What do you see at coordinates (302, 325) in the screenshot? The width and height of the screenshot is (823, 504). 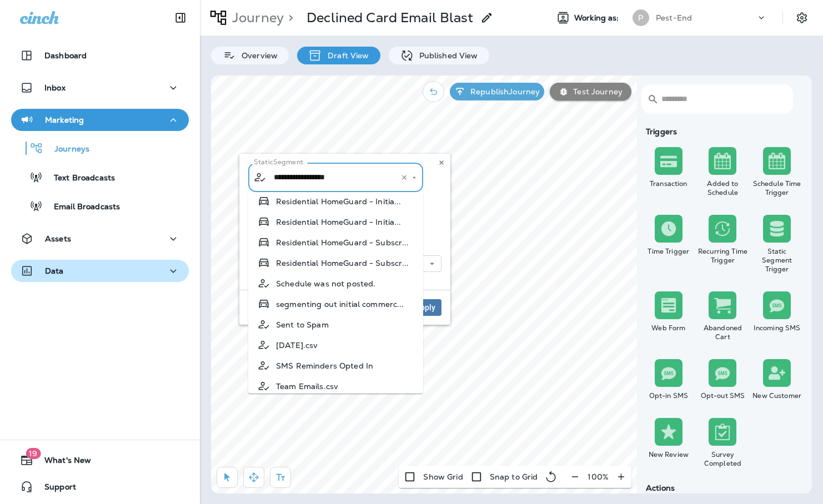 I see `span: Sent to Spam` at bounding box center [302, 325].